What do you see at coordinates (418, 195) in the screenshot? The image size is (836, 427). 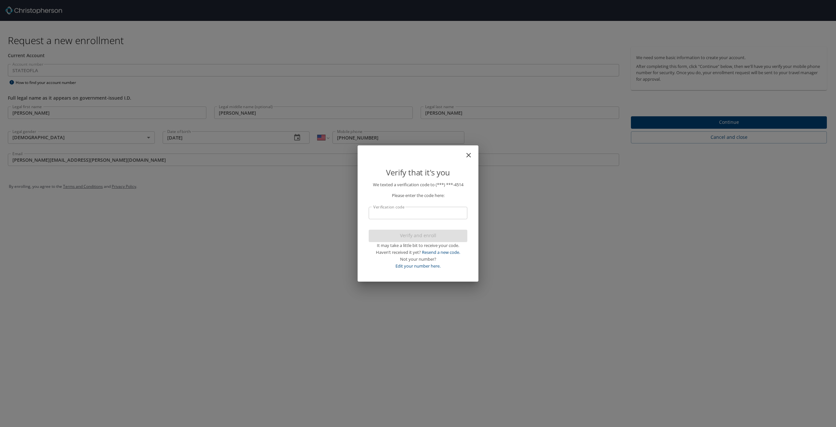 I see `p: Please enter the code here:` at bounding box center [418, 195].